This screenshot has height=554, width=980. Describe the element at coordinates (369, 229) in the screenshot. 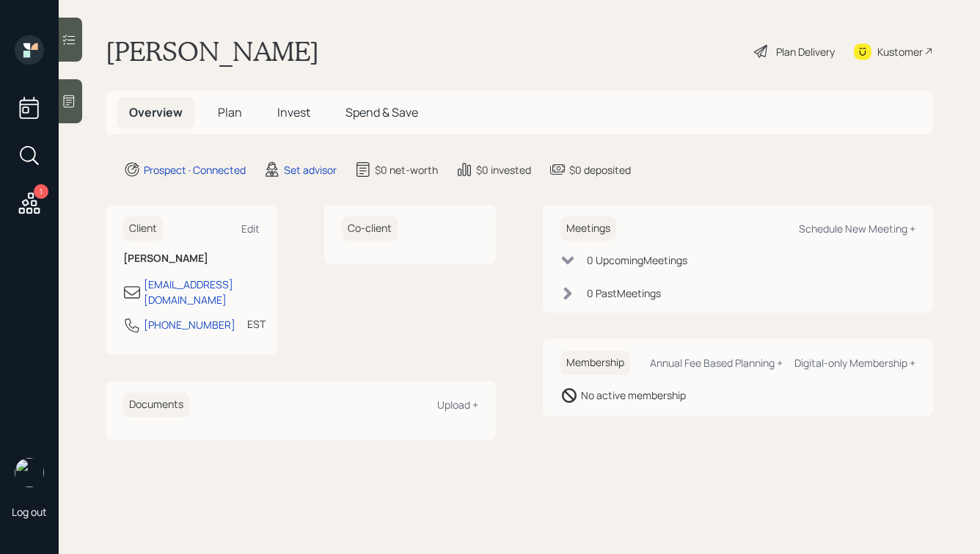

I see `h6: Co-client` at that location.